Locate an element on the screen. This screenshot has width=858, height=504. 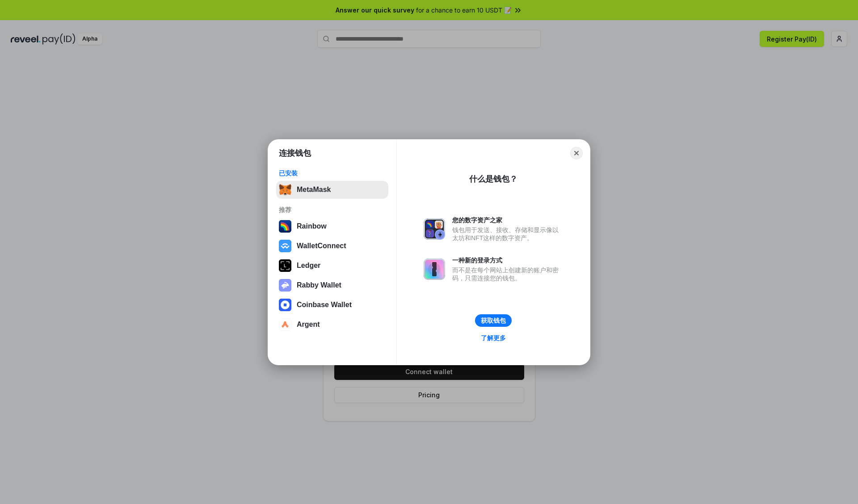
button: Coinbase Wallet is located at coordinates (332, 305).